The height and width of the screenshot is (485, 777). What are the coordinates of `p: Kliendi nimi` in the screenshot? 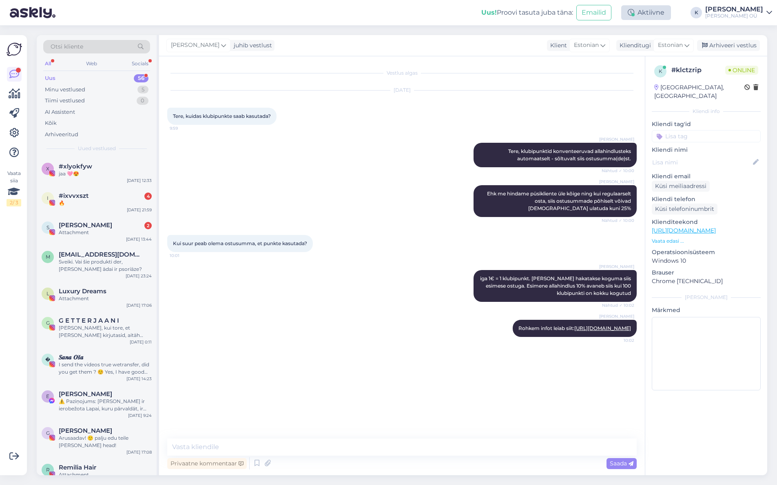 It's located at (706, 150).